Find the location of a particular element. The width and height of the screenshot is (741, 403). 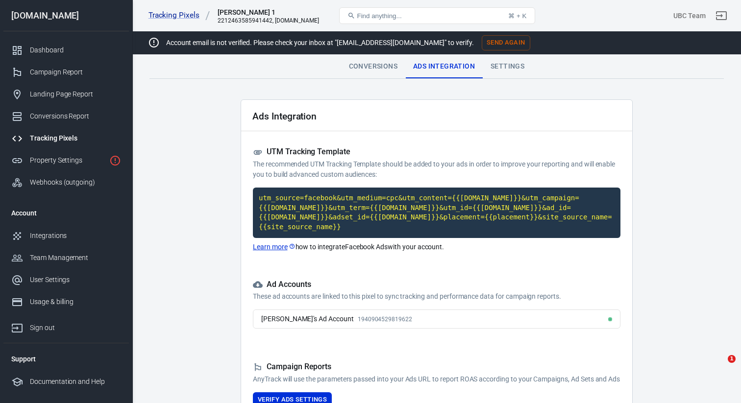

button: Find anything...⌘ + K is located at coordinates (437, 16).